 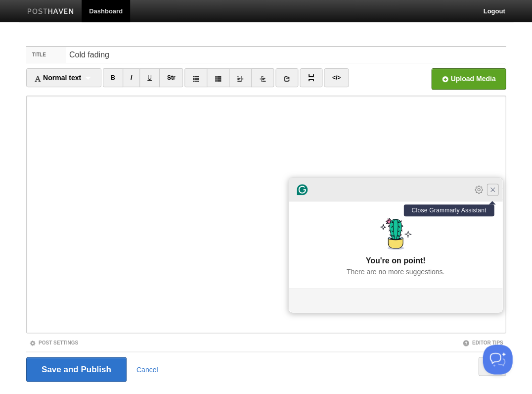 What do you see at coordinates (147, 370) in the screenshot?
I see `a: Cancel` at bounding box center [147, 370].